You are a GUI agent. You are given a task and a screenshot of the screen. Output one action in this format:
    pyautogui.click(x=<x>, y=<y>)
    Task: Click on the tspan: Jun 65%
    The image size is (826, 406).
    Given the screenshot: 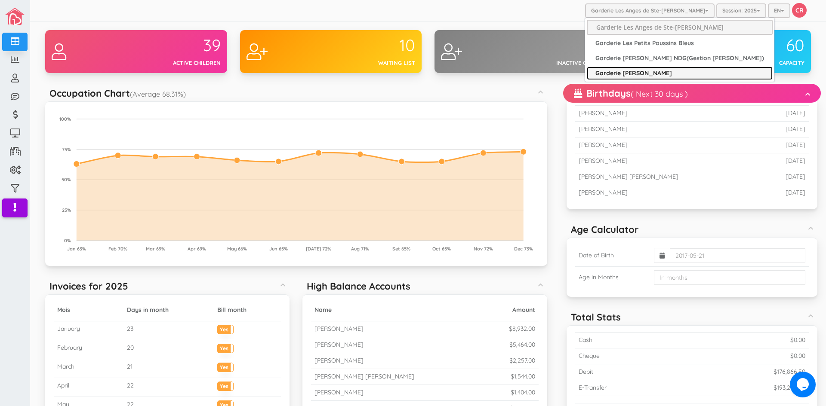 What is the action you would take?
    pyautogui.click(x=278, y=249)
    